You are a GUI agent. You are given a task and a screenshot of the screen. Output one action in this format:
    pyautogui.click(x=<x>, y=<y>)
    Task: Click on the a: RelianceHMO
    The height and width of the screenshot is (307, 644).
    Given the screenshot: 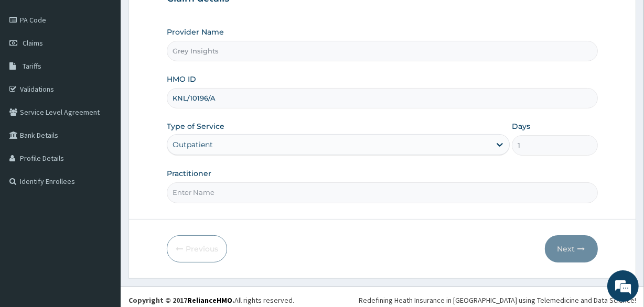 What is the action you would take?
    pyautogui.click(x=210, y=300)
    